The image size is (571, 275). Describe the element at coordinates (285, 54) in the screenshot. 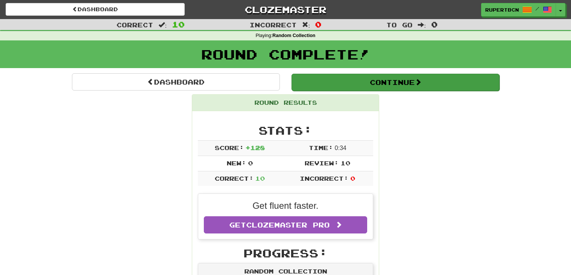

I see `h1: Round Complete!` at that location.